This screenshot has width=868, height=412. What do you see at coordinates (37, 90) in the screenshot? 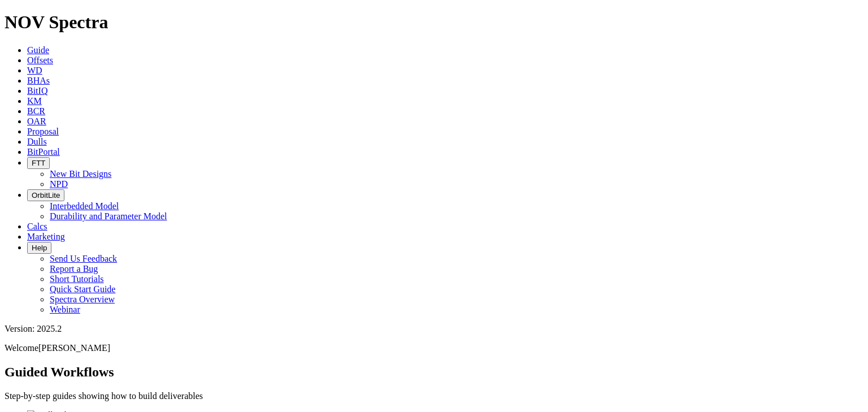
I see `span: BitIQ` at bounding box center [37, 90].